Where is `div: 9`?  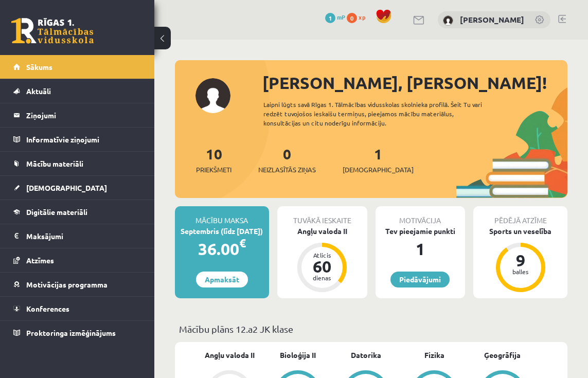 div: 9 is located at coordinates (521, 260).